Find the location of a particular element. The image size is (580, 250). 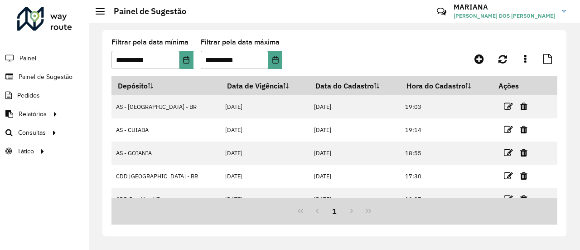

span: Consultas is located at coordinates (32, 132).